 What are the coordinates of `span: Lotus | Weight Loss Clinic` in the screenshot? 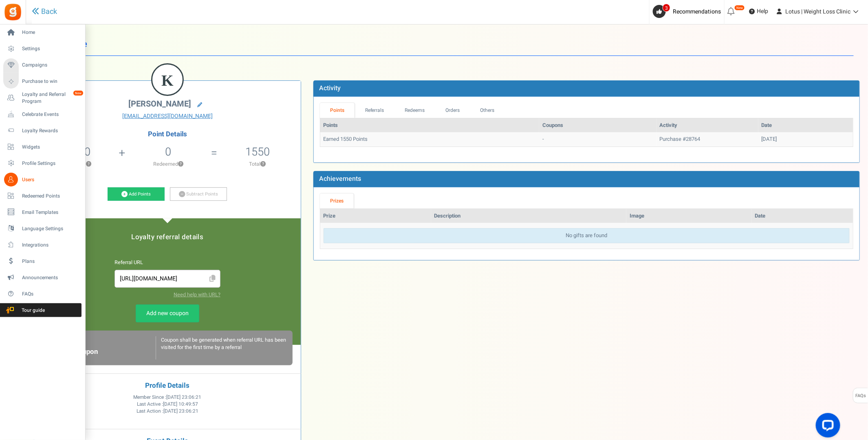 It's located at (818, 12).